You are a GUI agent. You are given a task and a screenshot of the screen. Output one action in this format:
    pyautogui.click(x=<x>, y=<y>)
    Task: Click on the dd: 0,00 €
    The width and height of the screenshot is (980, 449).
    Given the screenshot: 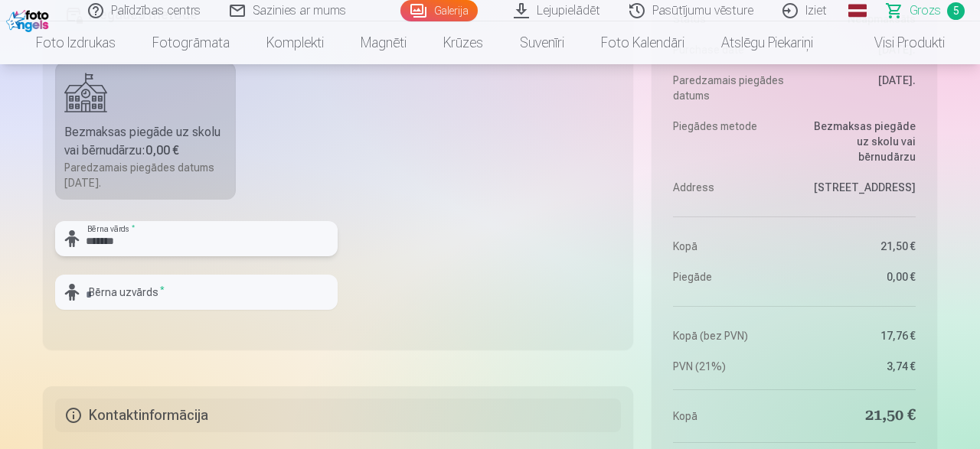 What is the action you would take?
    pyautogui.click(x=859, y=277)
    